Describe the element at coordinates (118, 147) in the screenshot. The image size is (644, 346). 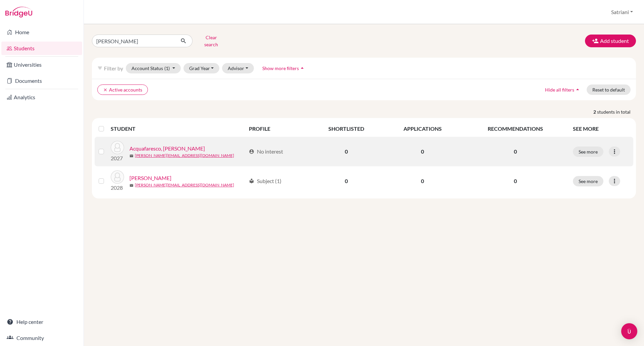
I see `img: Acquafaresco, Lionel` at that location.